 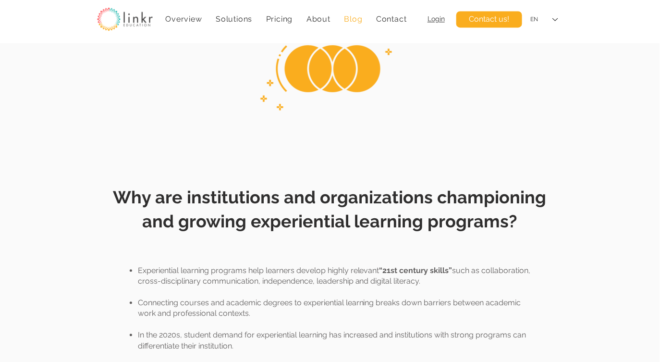 I want to click on a: Blog, so click(x=353, y=19).